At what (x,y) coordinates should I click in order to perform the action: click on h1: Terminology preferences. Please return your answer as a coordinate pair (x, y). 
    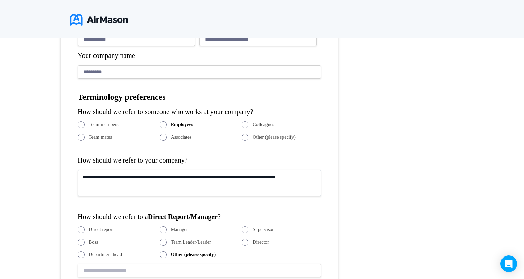
    Looking at the image, I should click on (199, 97).